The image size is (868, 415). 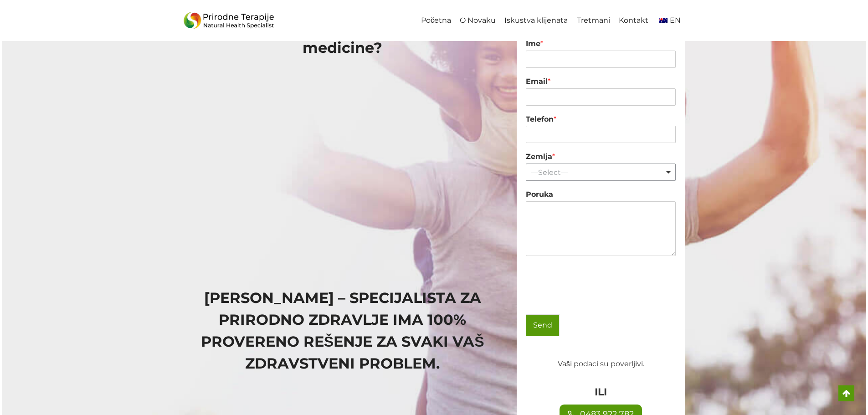 What do you see at coordinates (593, 20) in the screenshot?
I see `a: Tretmani` at bounding box center [593, 20].